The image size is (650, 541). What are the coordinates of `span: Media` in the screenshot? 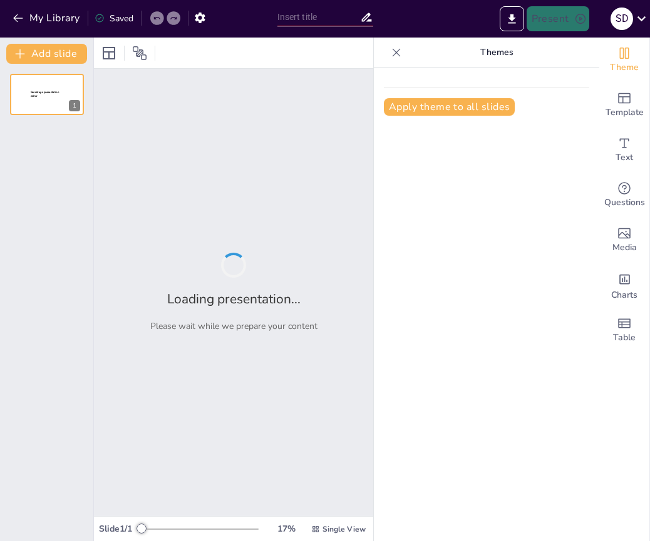 It's located at (624, 248).